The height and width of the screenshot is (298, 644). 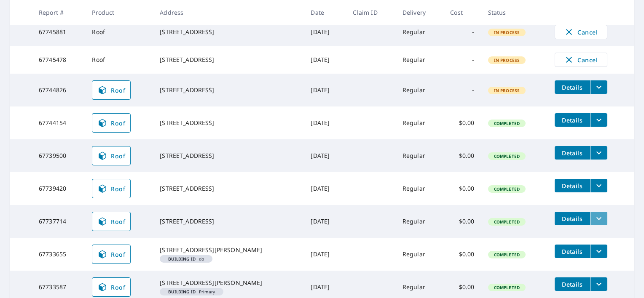 What do you see at coordinates (59, 60) in the screenshot?
I see `td: 67745478` at bounding box center [59, 60].